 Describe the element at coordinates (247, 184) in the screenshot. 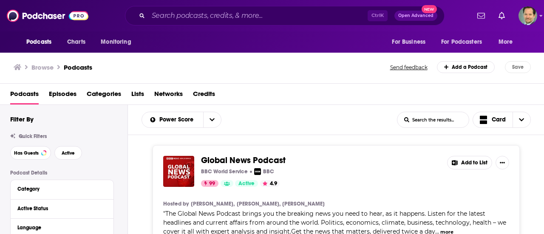

I see `a: Active` at that location.